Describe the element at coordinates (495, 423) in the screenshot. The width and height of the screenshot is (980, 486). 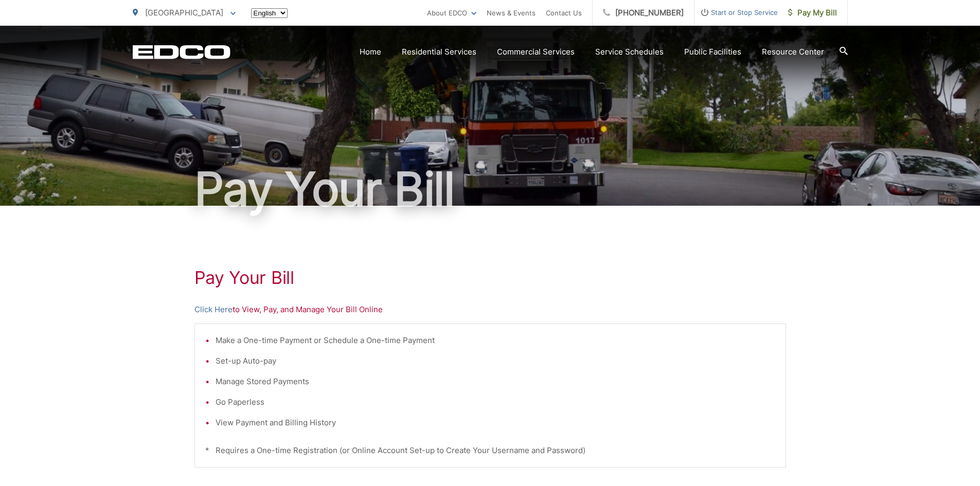
I see `li: View Payment and Billing History` at that location.